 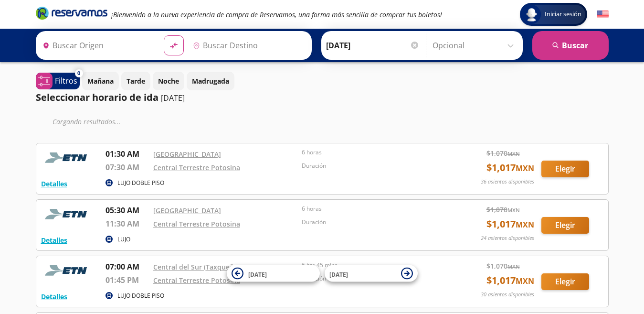 I want to click on p: Madrugada, so click(x=211, y=81).